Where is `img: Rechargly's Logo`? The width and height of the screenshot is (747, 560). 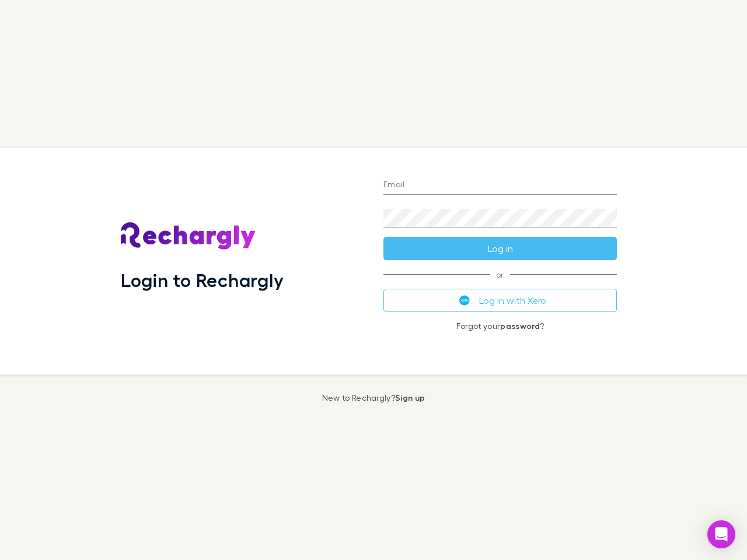
img: Rechargly's Logo is located at coordinates (188, 237).